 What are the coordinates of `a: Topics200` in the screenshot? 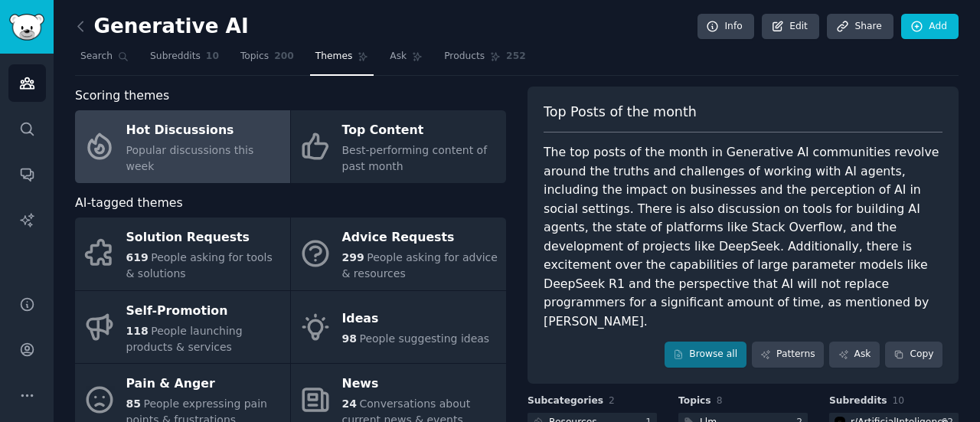 It's located at (267, 60).